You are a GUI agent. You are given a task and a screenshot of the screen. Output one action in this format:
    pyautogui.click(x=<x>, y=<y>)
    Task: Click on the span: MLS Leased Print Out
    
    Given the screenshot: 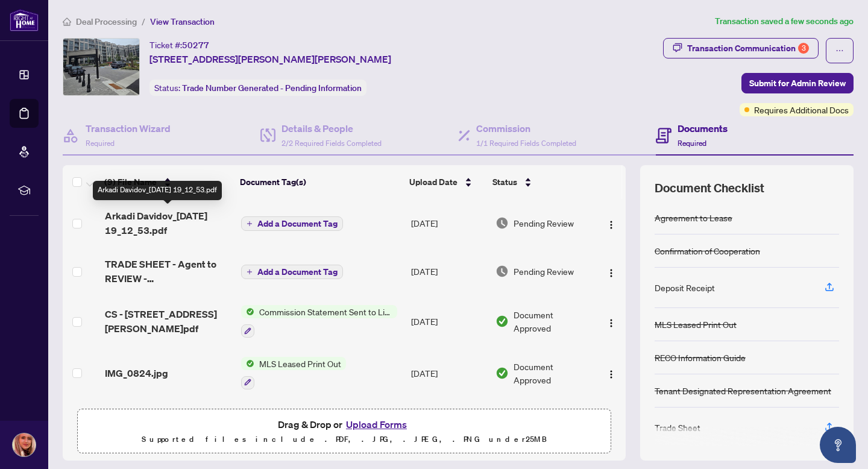 What is the action you would take?
    pyautogui.click(x=300, y=363)
    